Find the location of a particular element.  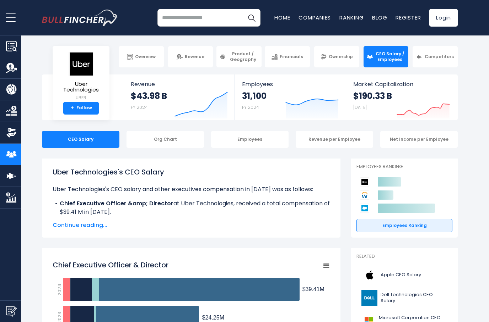

small: UBER is located at coordinates (81, 98).